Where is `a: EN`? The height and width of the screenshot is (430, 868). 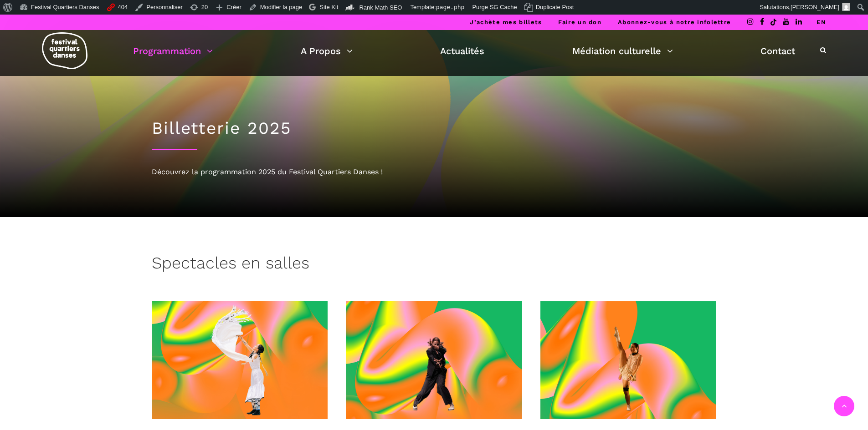 a: EN is located at coordinates (821, 22).